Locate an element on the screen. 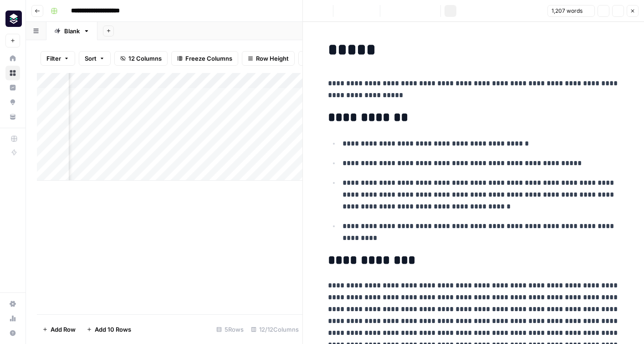 The image size is (644, 344). span: Add 10 Rows is located at coordinates (113, 329).